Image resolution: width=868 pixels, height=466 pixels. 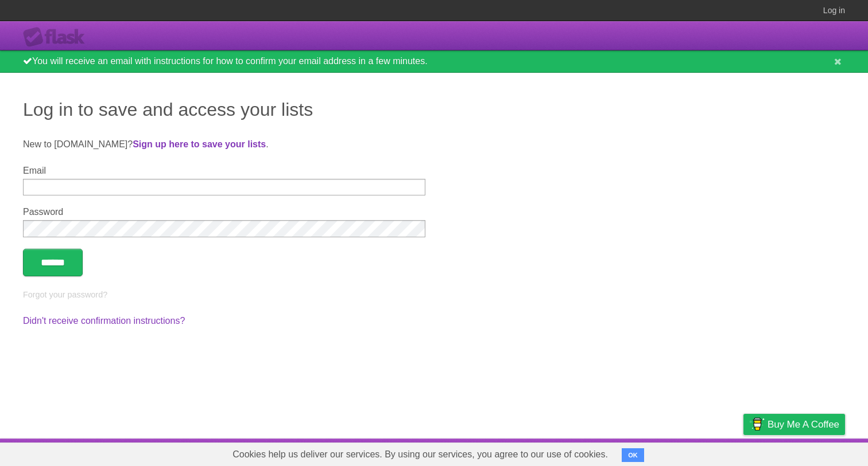 I want to click on a: Sign up here to save your lists, so click(x=199, y=144).